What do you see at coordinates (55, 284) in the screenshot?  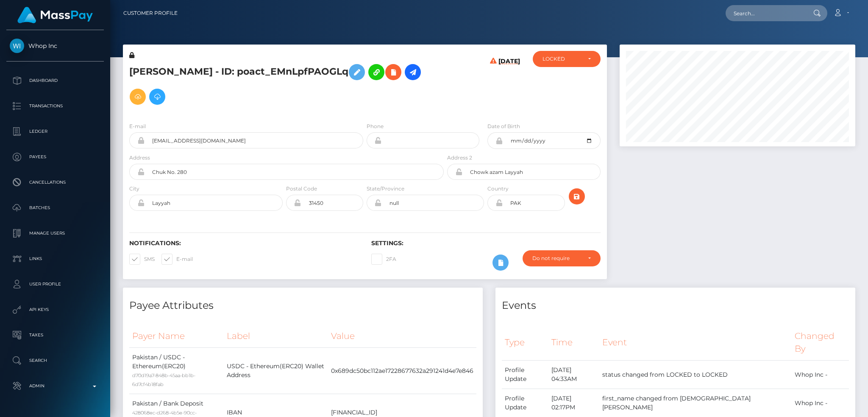 I see `p: User Profile` at bounding box center [55, 284].